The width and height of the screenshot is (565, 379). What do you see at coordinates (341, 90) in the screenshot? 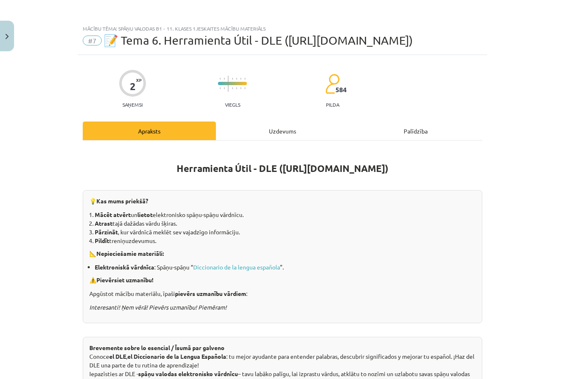
I see `span: 584` at bounding box center [341, 90].